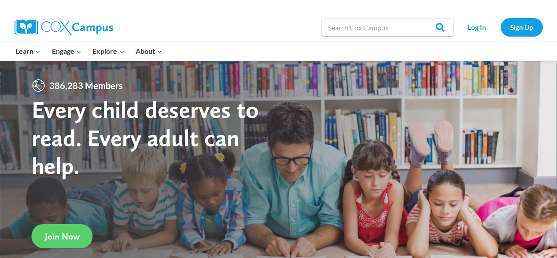 The width and height of the screenshot is (557, 258). What do you see at coordinates (145, 137) in the screenshot?
I see `strong: Every child deserves to read. Every adult can help.` at bounding box center [145, 137].